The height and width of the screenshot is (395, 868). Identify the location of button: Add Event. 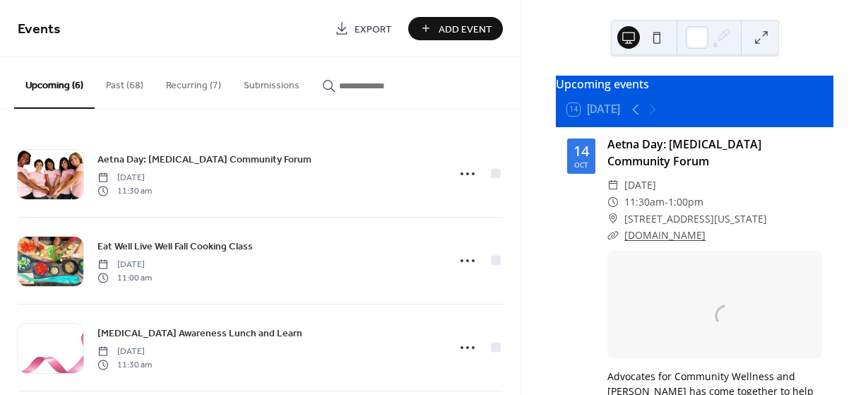
(455, 29).